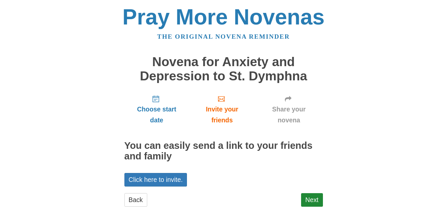 This screenshot has height=212, width=447. What do you see at coordinates (157, 109) in the screenshot?
I see `a: Choose start date` at bounding box center [157, 109].